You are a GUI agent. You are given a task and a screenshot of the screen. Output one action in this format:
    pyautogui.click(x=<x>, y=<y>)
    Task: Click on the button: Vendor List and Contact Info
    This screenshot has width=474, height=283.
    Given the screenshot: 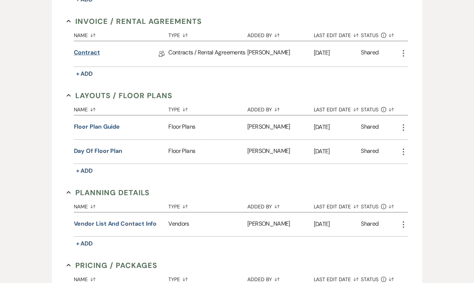 What is the action you would take?
    pyautogui.click(x=115, y=224)
    